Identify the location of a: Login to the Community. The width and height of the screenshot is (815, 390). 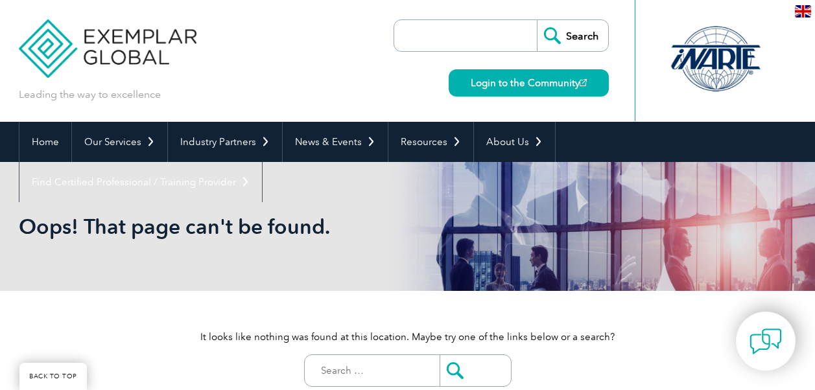
(528, 83).